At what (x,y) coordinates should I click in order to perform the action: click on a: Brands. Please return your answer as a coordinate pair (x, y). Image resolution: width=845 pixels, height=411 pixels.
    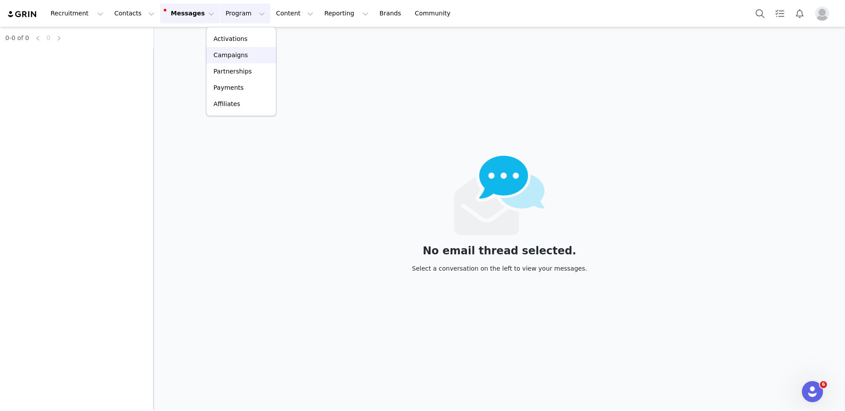
    Looking at the image, I should click on (391, 13).